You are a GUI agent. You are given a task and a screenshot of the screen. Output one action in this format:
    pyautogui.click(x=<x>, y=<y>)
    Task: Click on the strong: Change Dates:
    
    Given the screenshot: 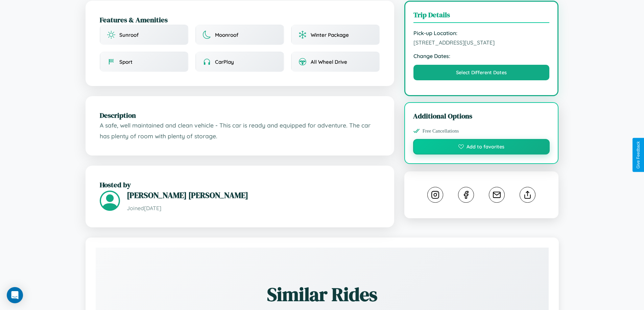 What is the action you would take?
    pyautogui.click(x=481, y=56)
    